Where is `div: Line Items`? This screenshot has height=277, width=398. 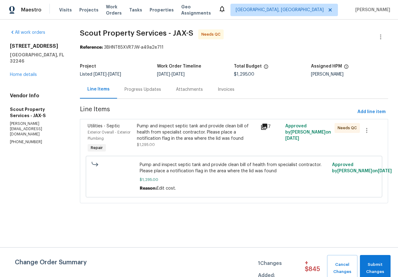 div: Line Items is located at coordinates (98, 89).